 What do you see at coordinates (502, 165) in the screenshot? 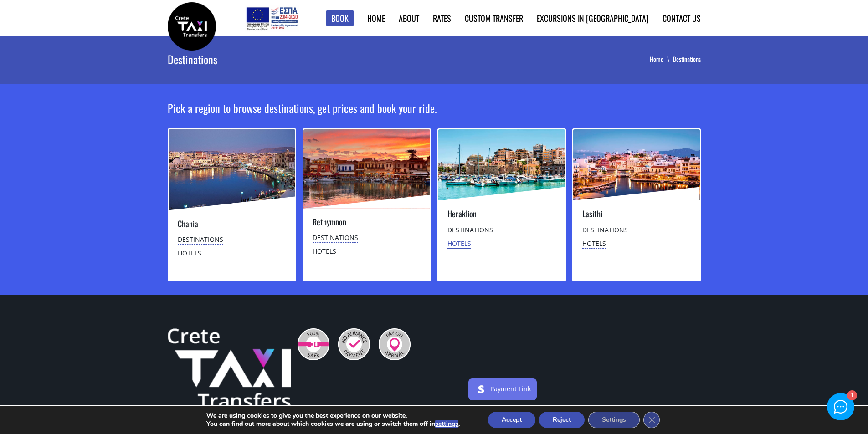
I see `img: Heraklion` at bounding box center [502, 165].